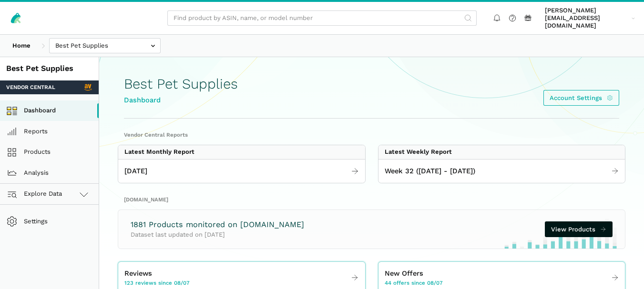  I want to click on span: 123 reviews since 08/07, so click(157, 282).